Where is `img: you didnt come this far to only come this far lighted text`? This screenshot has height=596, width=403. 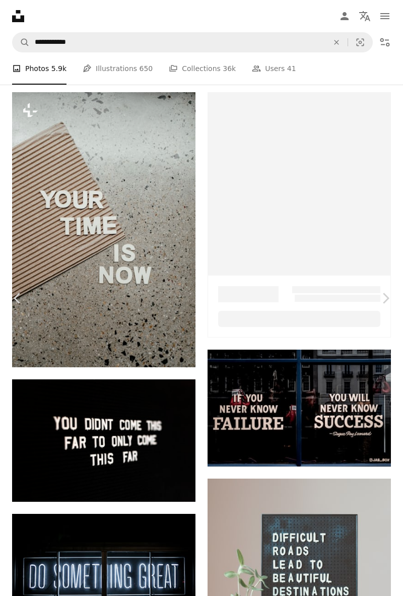
img: you didnt come this far to only come this far lighted text is located at coordinates (104, 440).